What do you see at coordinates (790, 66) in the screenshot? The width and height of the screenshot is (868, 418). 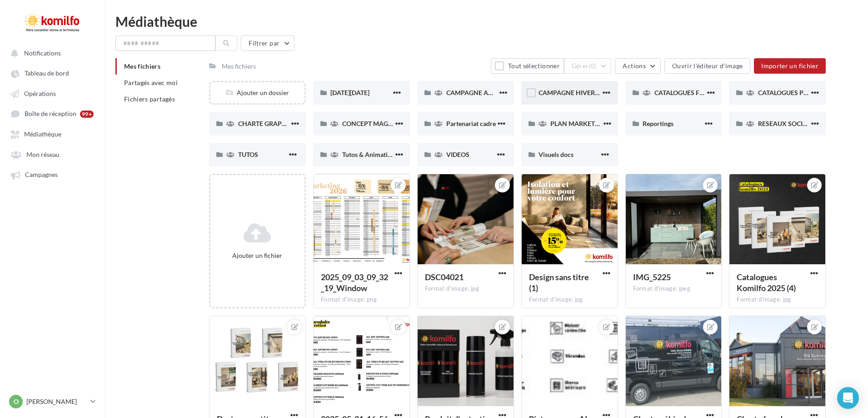 I see `button: Importer un fichier` at bounding box center [790, 66].